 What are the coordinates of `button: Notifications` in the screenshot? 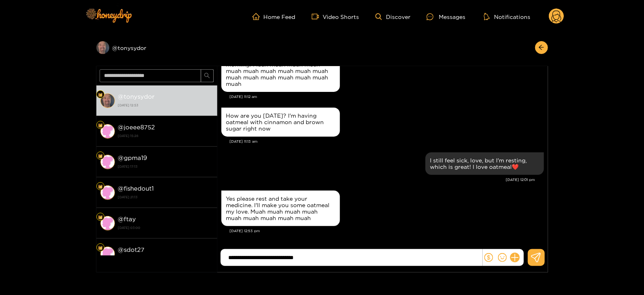 It's located at (507, 17).